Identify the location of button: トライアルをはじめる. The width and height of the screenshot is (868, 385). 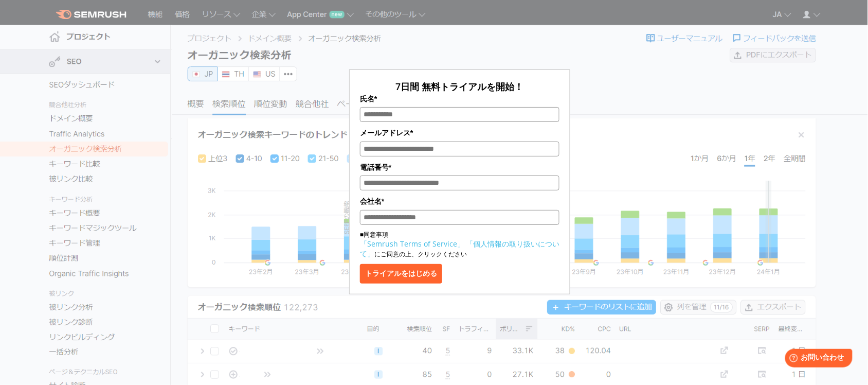
(401, 274).